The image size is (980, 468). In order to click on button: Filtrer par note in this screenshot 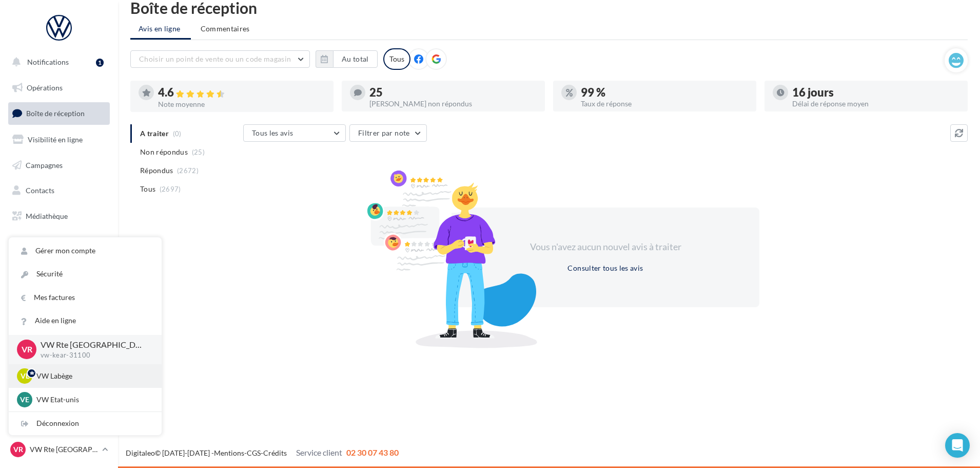, I will do `click(388, 133)`.